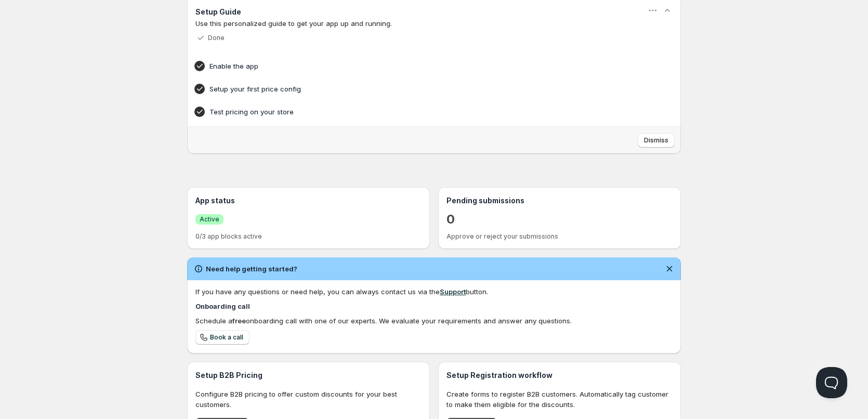 The height and width of the screenshot is (419, 868). I want to click on button: Dismiss notification, so click(669, 269).